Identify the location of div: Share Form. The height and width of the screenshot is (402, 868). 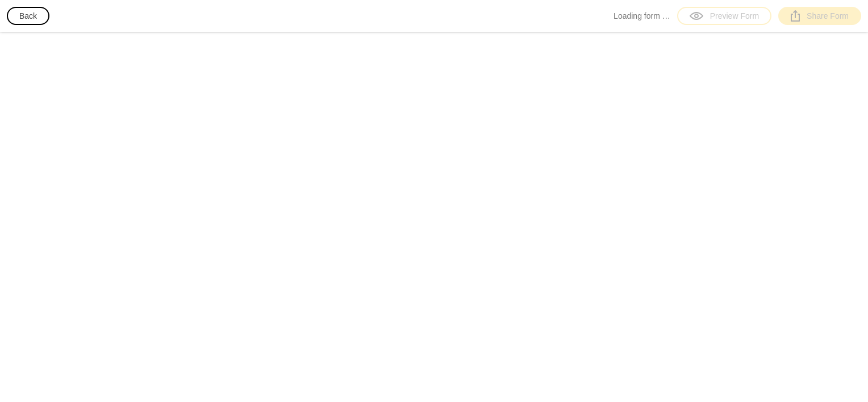
(820, 16).